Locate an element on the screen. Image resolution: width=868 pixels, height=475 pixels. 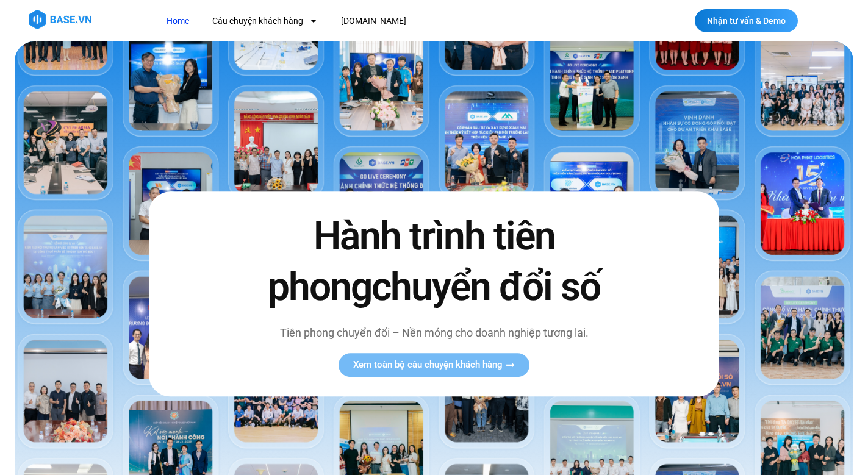
nav: Menu is located at coordinates (388, 21).